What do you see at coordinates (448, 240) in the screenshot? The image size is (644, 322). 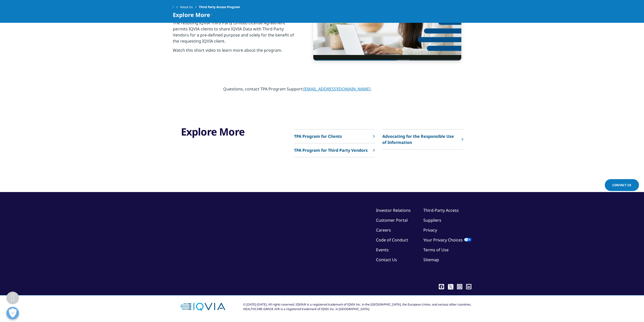 I see `a: Your Privacy Choices` at bounding box center [448, 240].